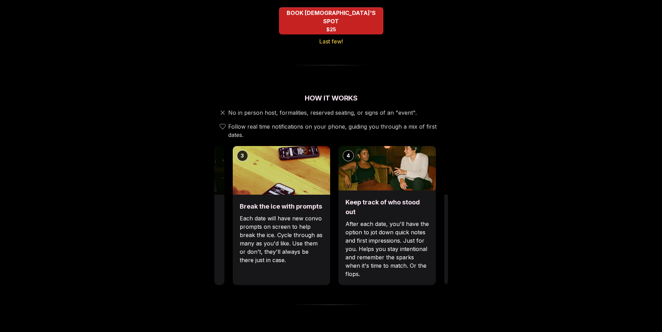 The width and height of the screenshot is (662, 332). I want to click on h3: Break the ice with prompts, so click(281, 207).